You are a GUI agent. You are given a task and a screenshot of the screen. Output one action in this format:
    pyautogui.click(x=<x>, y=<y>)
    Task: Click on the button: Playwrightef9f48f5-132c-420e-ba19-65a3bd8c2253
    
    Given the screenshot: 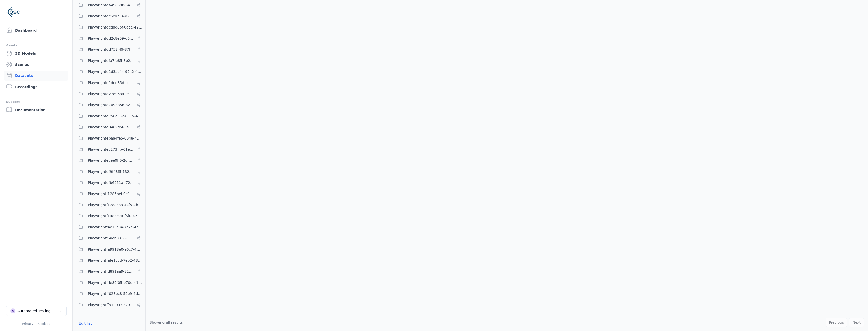 What is the action you would take?
    pyautogui.click(x=109, y=172)
    